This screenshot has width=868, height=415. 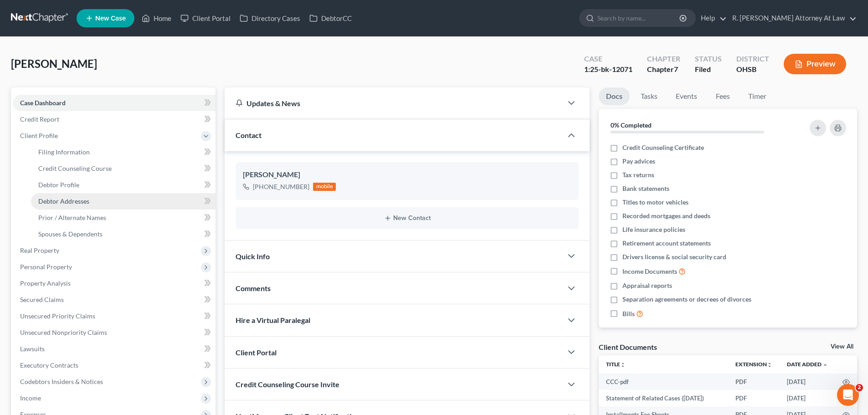 What do you see at coordinates (114, 333) in the screenshot?
I see `a: Unsecured Nonpriority Claims` at bounding box center [114, 333].